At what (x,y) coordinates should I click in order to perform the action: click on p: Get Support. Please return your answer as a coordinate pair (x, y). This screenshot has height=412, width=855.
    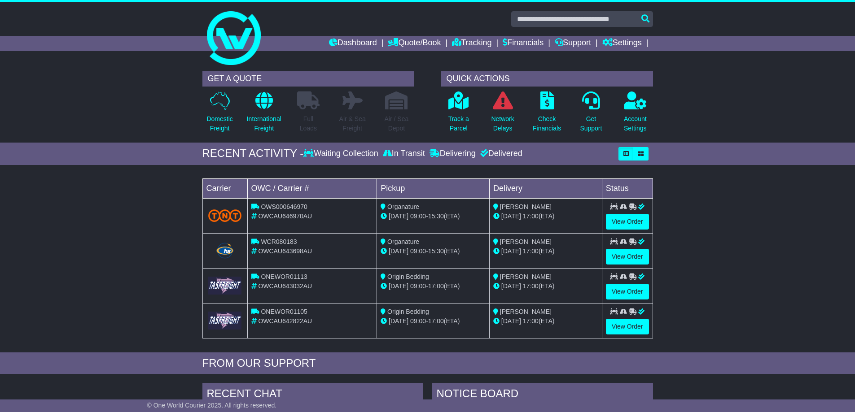
    Looking at the image, I should click on (590, 124).